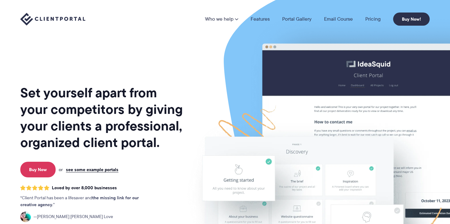 This screenshot has width=450, height=224. I want to click on a: Who we help, so click(222, 19).